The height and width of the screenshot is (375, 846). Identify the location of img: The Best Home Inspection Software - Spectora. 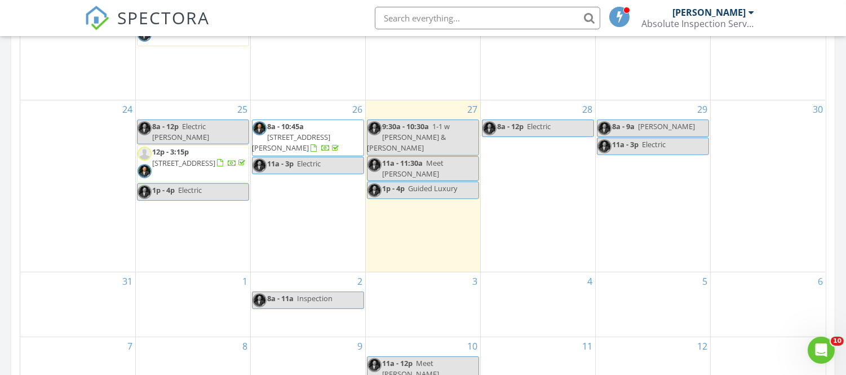
(97, 18).